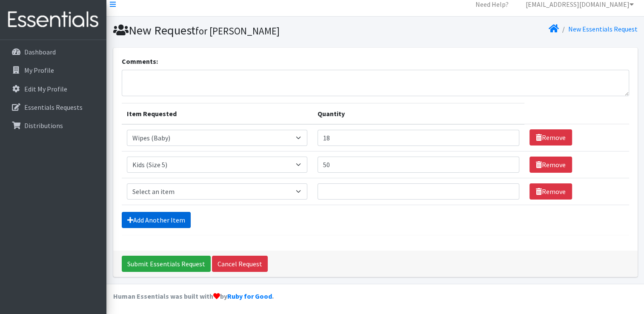 This screenshot has height=314, width=644. What do you see at coordinates (242, 30) in the screenshot?
I see `h1: New Request` at bounding box center [242, 30].